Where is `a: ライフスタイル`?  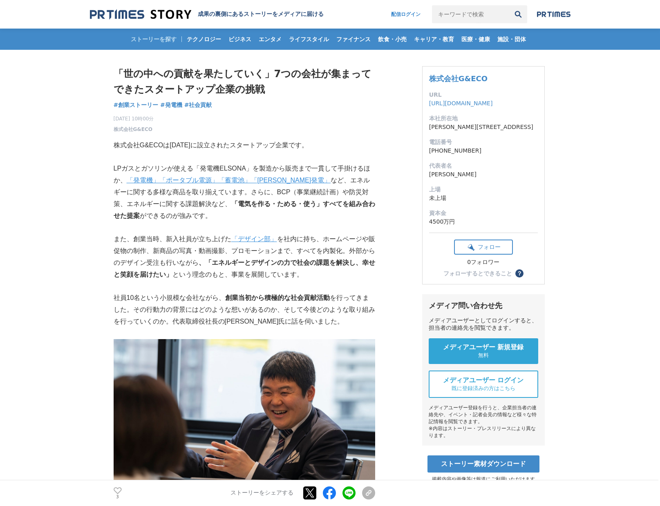 a: ライフスタイル is located at coordinates (309, 39).